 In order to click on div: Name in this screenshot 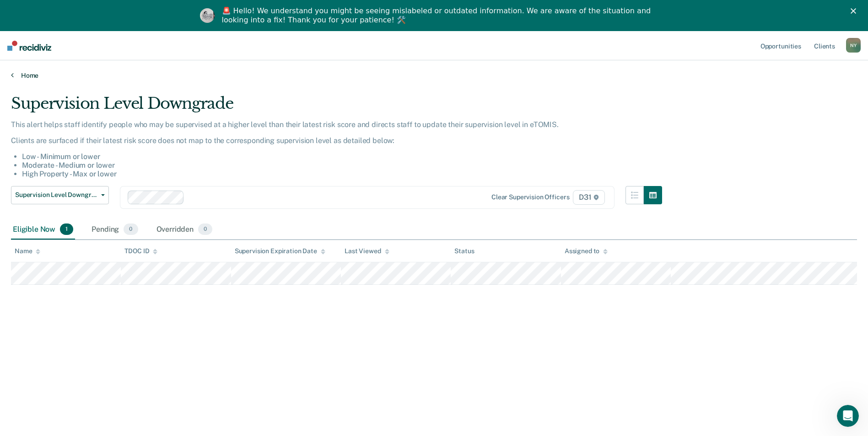, I will do `click(27, 251)`.